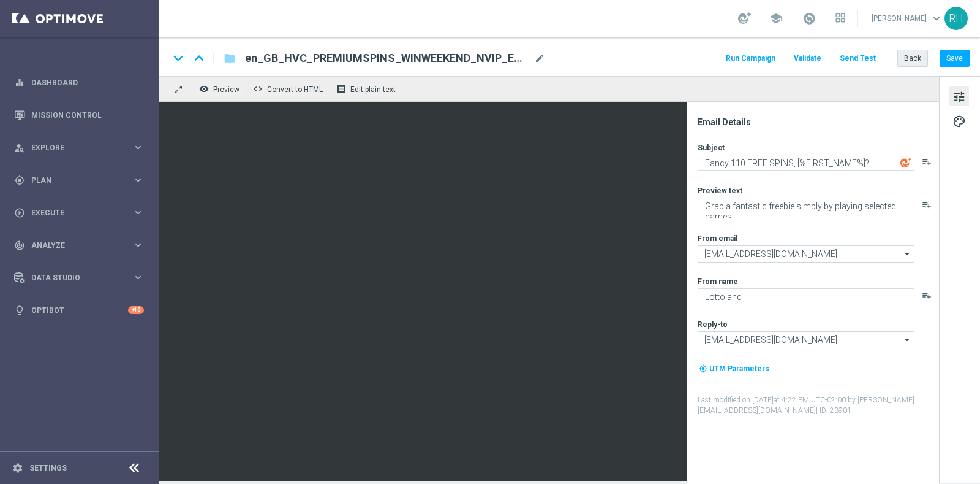  I want to click on button: Data Studio keyboard_arrow_right, so click(79, 278).